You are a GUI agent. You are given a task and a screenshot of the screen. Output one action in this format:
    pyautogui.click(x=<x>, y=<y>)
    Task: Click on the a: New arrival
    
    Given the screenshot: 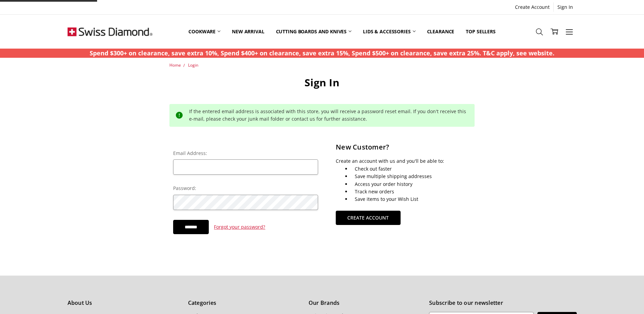 What is the action you would take?
    pyautogui.click(x=248, y=31)
    